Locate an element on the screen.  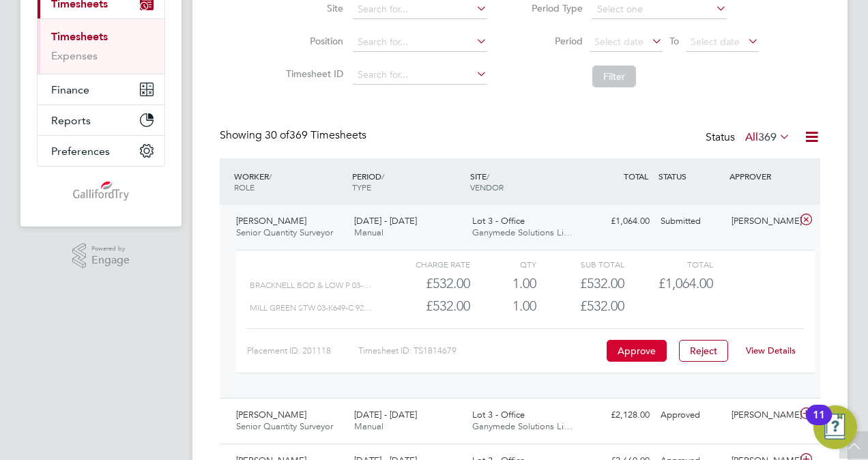
span: 30 of is located at coordinates (277, 135).